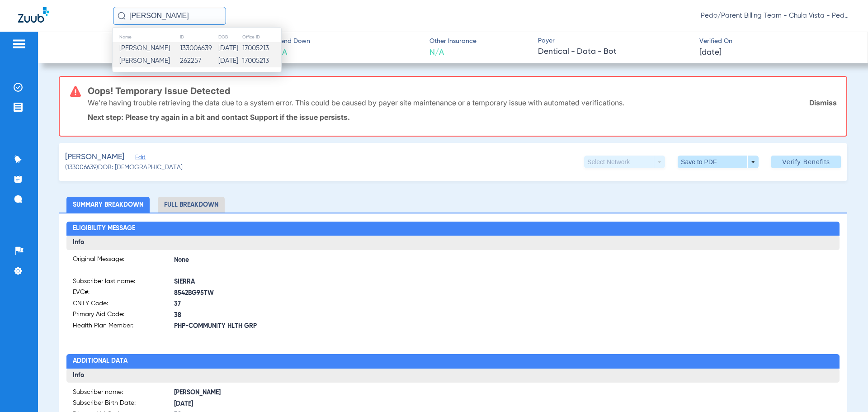 Image resolution: width=868 pixels, height=412 pixels. I want to click on p: We’re having trouble retrieving the data due to a system error. This could be caused by payer sit..., so click(356, 103).